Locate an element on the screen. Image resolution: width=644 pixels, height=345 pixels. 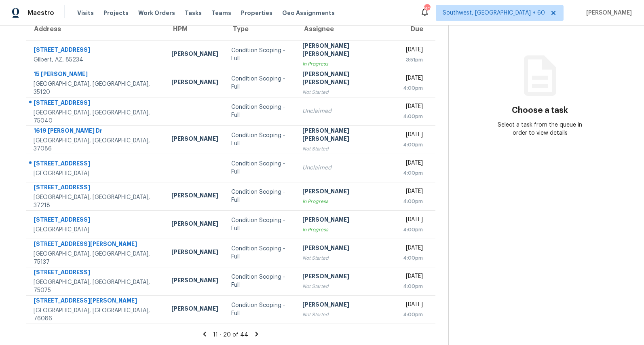
th: HPM is located at coordinates (195, 29).